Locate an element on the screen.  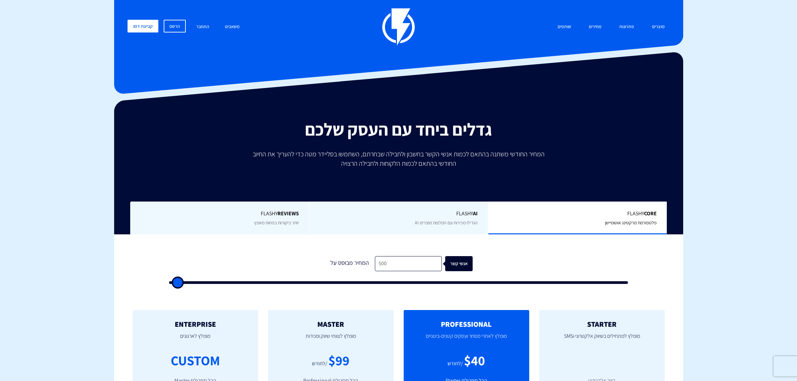
h2: PROFESSIONAL is located at coordinates (466, 324).